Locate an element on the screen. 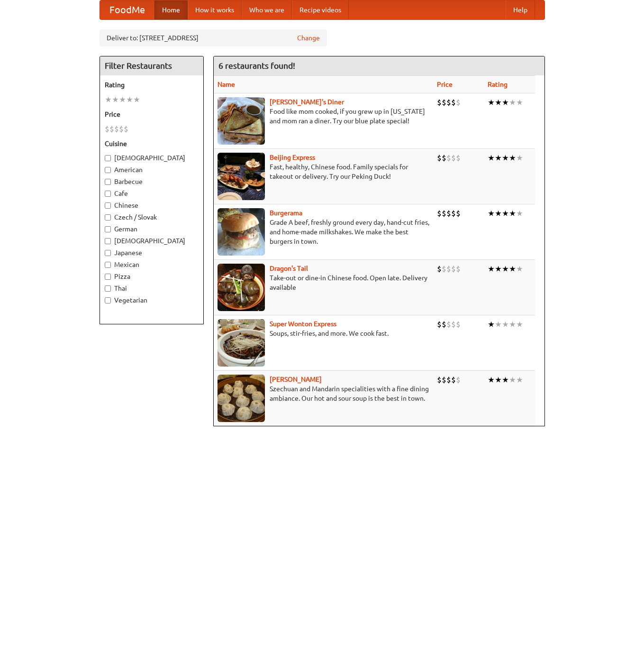  label: Czech / Slovak is located at coordinates (152, 217).